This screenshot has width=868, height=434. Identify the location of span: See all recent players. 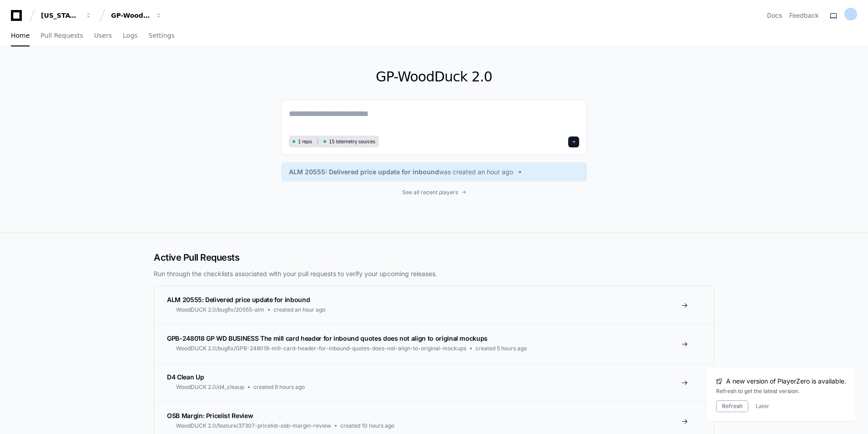
(430, 193).